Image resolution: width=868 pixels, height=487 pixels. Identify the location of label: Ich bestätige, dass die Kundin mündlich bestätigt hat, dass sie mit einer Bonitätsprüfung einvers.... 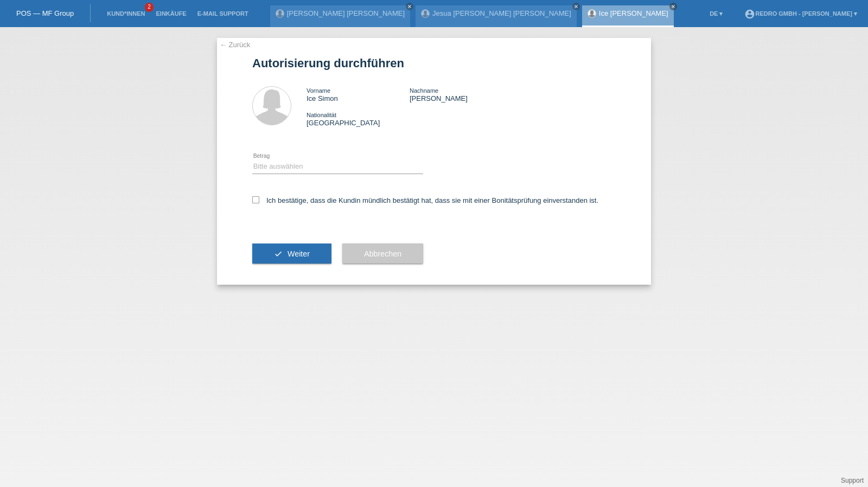
(425, 200).